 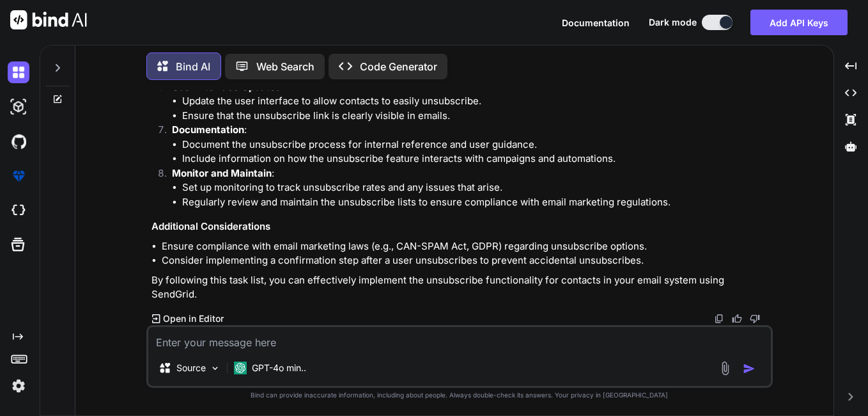 What do you see at coordinates (215, 368) in the screenshot?
I see `img: Pick Models` at bounding box center [215, 368].